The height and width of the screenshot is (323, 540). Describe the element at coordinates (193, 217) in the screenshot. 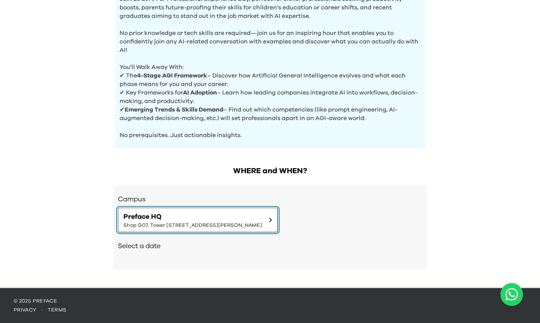

I see `span: Preface HQ` at that location.